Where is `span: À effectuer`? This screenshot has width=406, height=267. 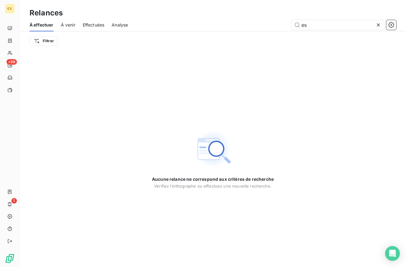
span: À effectuer is located at coordinates (42, 25).